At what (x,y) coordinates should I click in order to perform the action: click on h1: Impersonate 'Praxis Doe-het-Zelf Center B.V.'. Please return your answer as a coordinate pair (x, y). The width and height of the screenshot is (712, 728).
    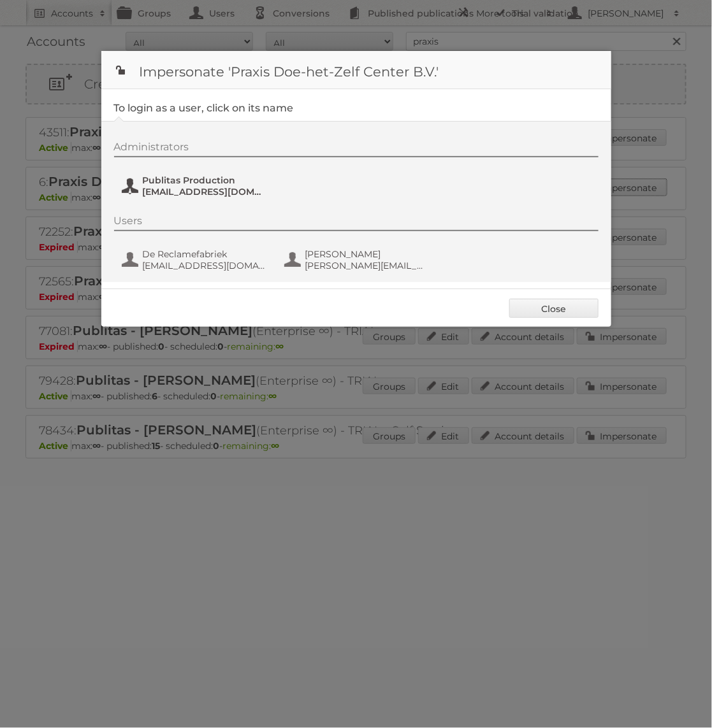
    Looking at the image, I should click on (356, 70).